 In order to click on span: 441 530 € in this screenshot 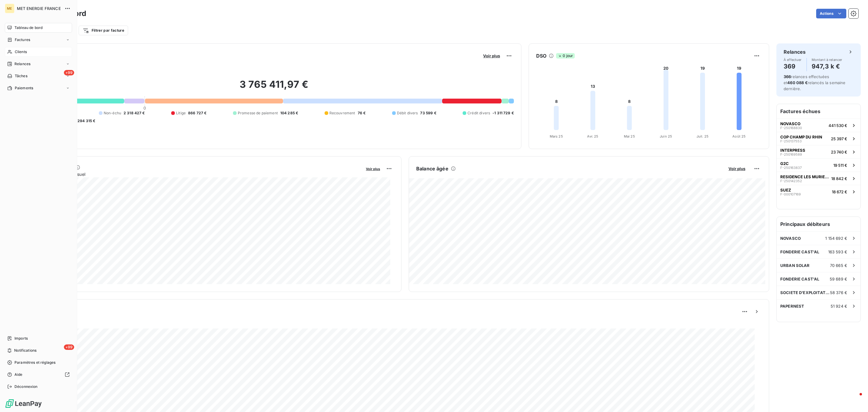, I will do `click(838, 126)`.